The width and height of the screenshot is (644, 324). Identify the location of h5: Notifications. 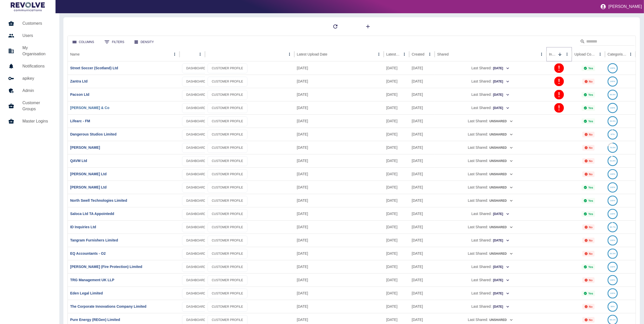
(37, 66).